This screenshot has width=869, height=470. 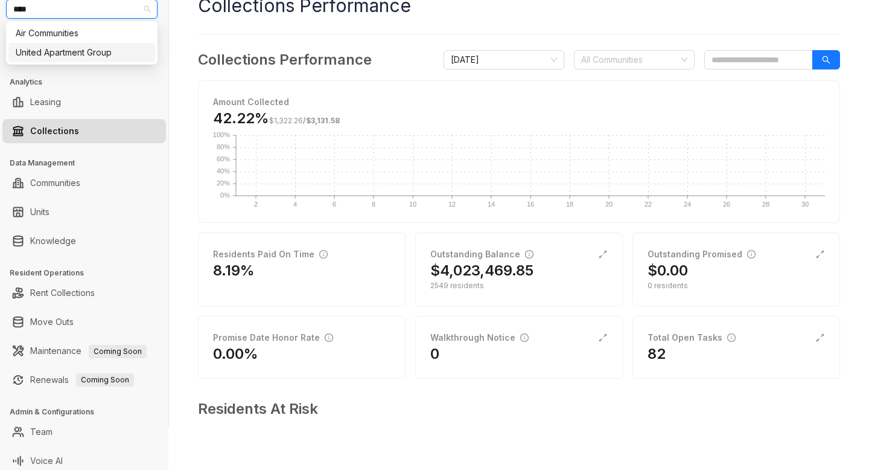 I want to click on text: 16, so click(x=531, y=204).